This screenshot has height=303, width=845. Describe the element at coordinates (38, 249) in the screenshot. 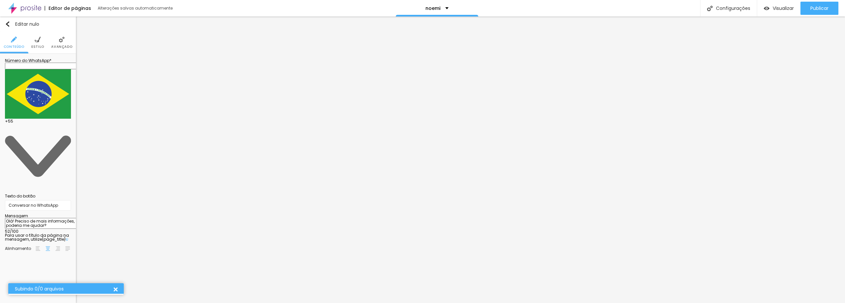

I see `img: paragraph-left-align.svg` at that location.